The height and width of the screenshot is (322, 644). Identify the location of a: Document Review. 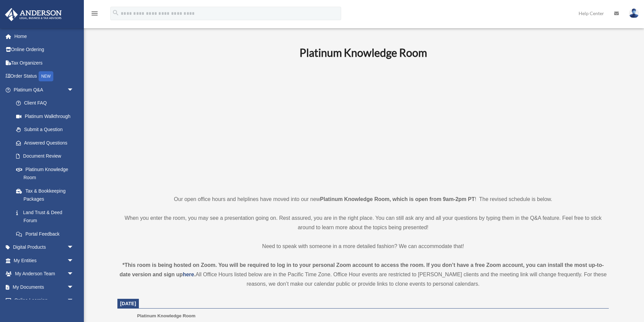
(47, 156).